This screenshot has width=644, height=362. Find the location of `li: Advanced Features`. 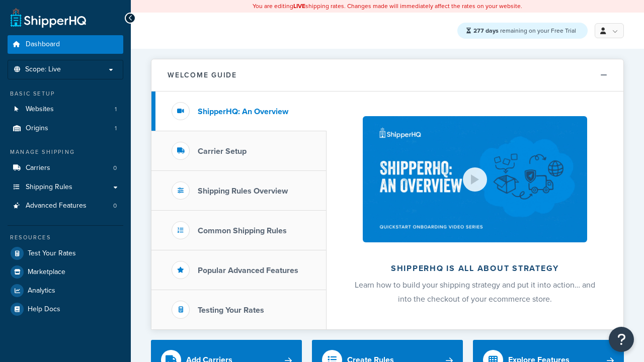

li: Advanced Features is located at coordinates (65, 206).